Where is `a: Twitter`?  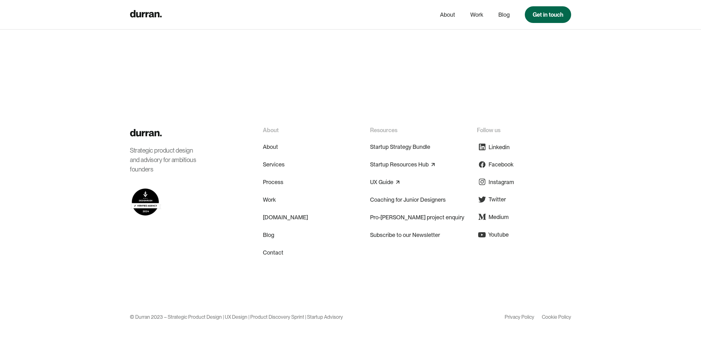
a: Twitter is located at coordinates (491, 200).